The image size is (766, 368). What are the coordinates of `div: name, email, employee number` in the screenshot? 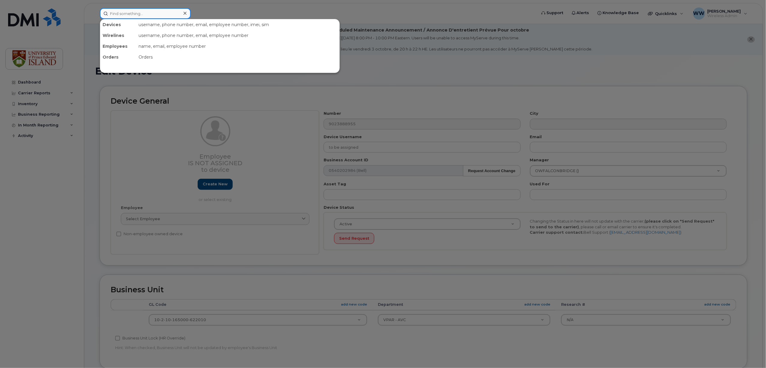 It's located at (238, 46).